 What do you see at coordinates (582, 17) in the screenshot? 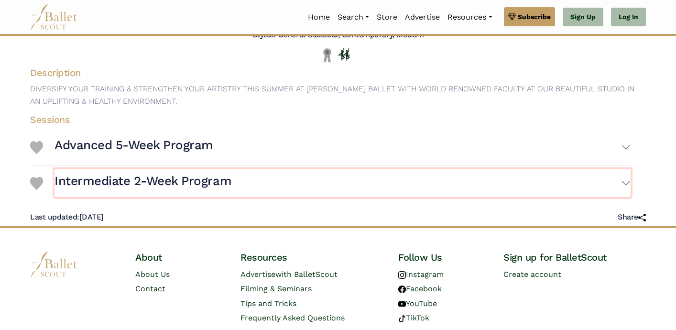
I see `a: Sign Up` at bounding box center [582, 17].